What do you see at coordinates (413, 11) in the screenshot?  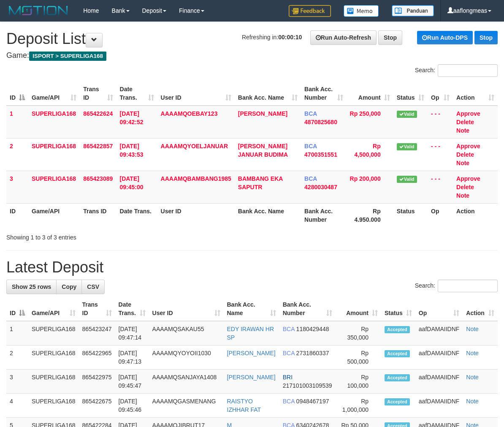 I see `img: panduan.png` at bounding box center [413, 11].